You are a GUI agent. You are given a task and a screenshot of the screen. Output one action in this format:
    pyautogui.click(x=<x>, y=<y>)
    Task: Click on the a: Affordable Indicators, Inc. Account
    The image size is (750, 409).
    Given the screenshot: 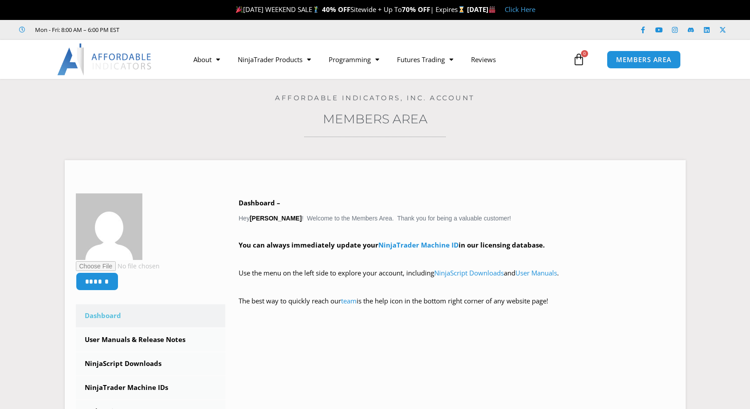 What is the action you would take?
    pyautogui.click(x=375, y=98)
    